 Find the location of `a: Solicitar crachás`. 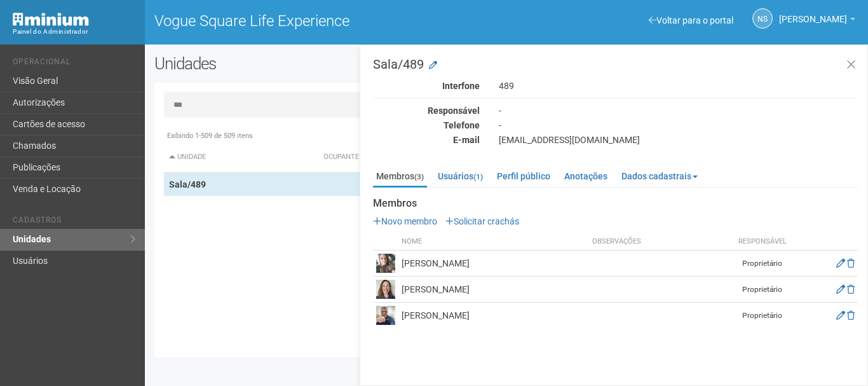

a: Solicitar crachás is located at coordinates (482, 222).